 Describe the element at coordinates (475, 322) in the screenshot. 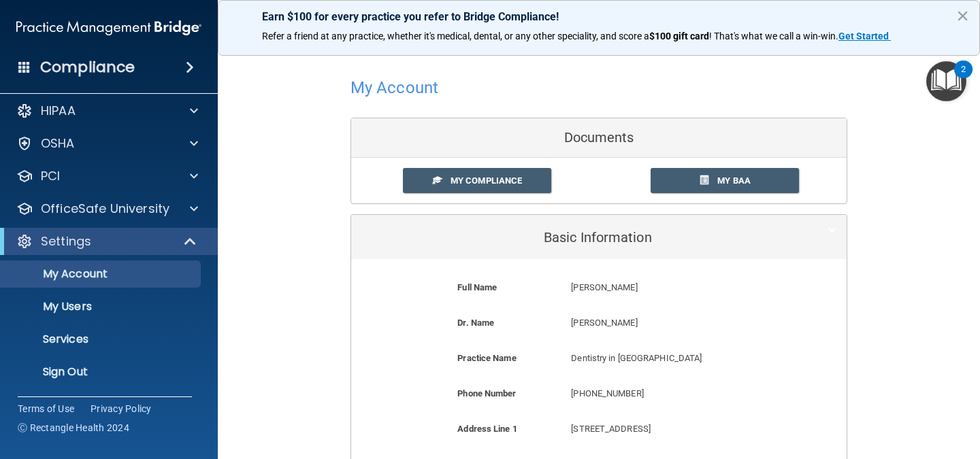

I see `b: Dr. Name` at that location.